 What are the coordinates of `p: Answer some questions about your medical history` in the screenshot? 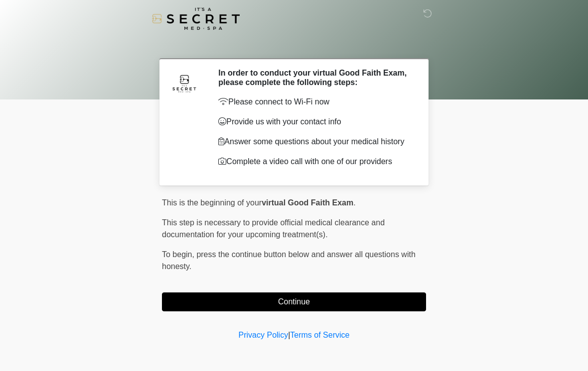 It's located at (314, 142).